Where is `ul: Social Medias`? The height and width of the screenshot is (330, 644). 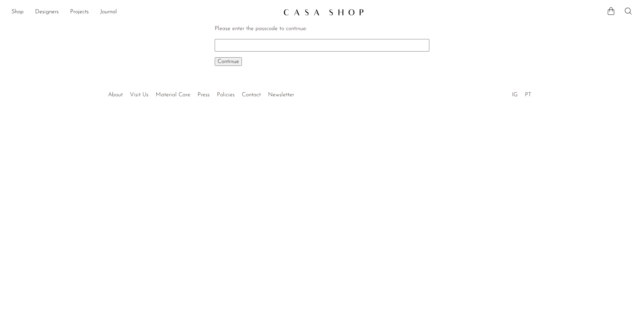
ul: Social Medias is located at coordinates (522, 93).